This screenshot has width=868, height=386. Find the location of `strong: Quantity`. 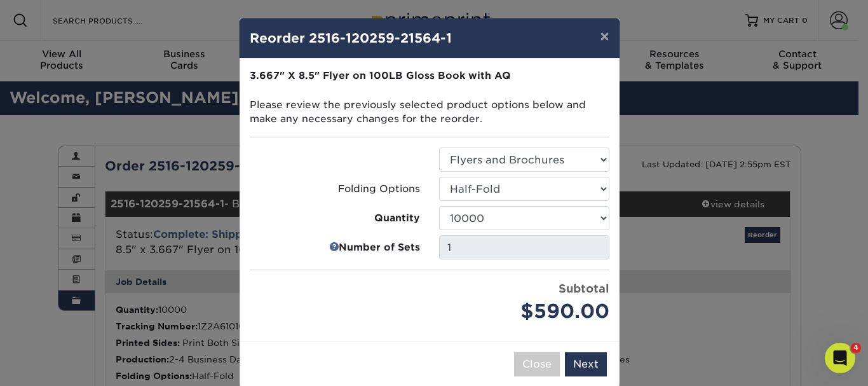

strong: Quantity is located at coordinates (397, 218).